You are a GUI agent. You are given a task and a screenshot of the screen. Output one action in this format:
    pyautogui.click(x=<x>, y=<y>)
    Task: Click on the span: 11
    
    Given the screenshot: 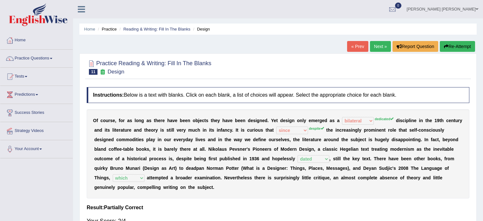 What is the action you would take?
    pyautogui.click(x=93, y=72)
    